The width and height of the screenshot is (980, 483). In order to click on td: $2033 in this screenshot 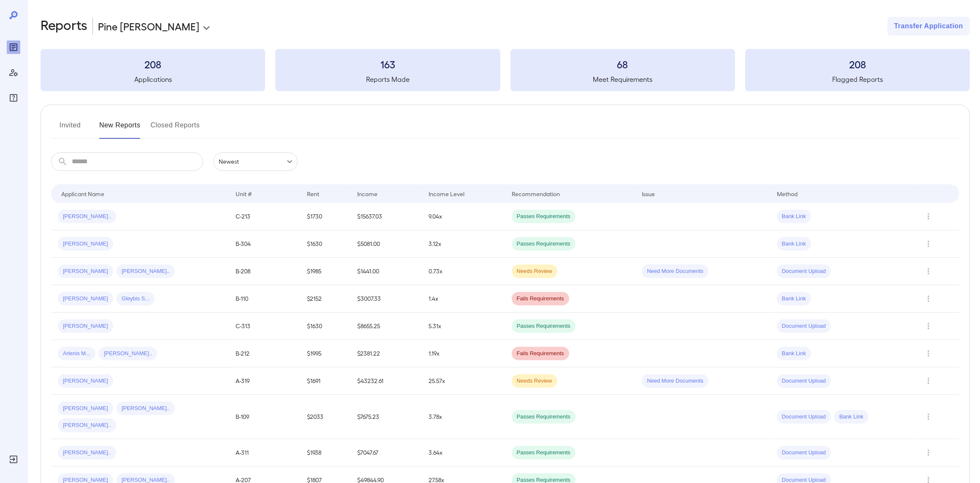, I will do `click(325, 417)`.